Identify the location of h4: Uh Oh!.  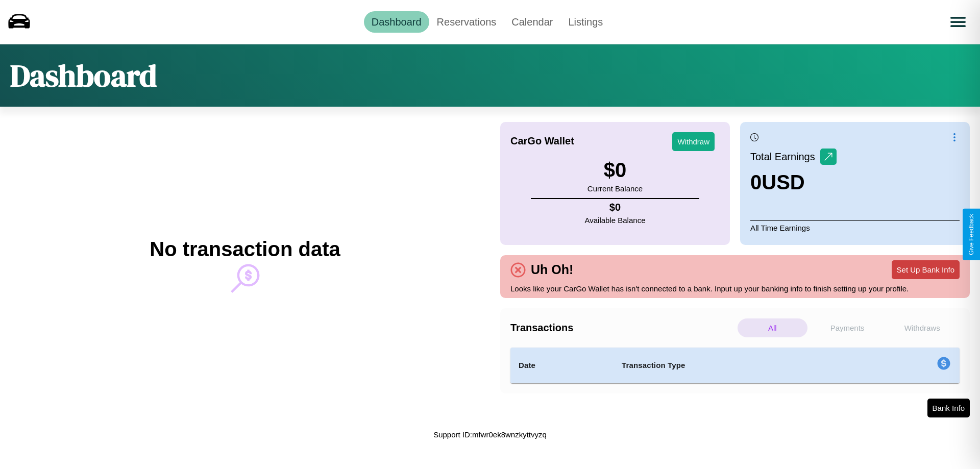
(552, 269).